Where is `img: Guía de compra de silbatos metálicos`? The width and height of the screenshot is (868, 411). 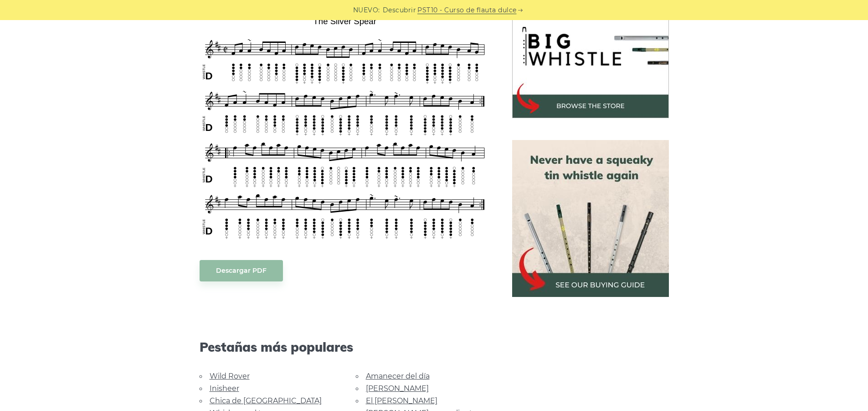
img: Guía de compra de silbatos metálicos is located at coordinates (591, 219).